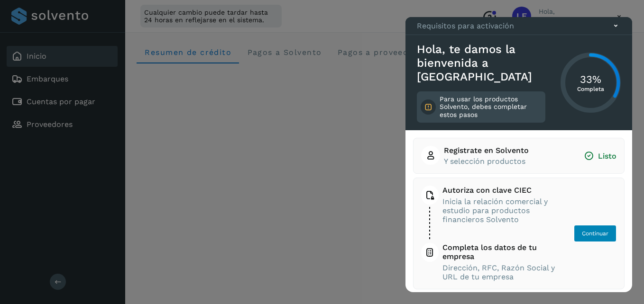 The height and width of the screenshot is (304, 644). I want to click on button: Autoriza con clave CIECInicia la relación comercial y estudio para productos financieros Solvento..., so click(519, 234).